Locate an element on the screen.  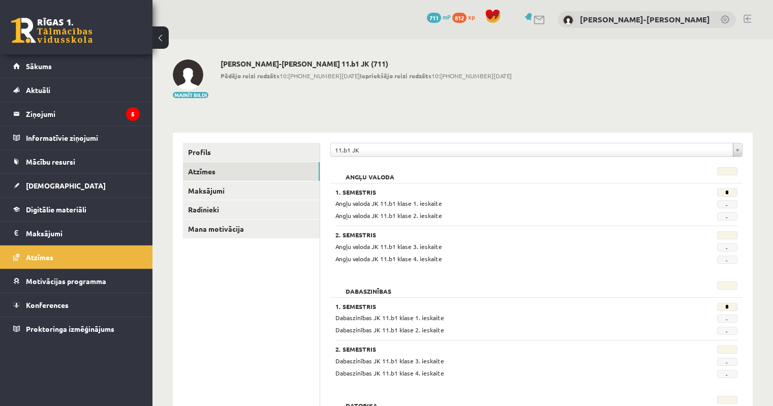
a: Profils is located at coordinates (251, 152).